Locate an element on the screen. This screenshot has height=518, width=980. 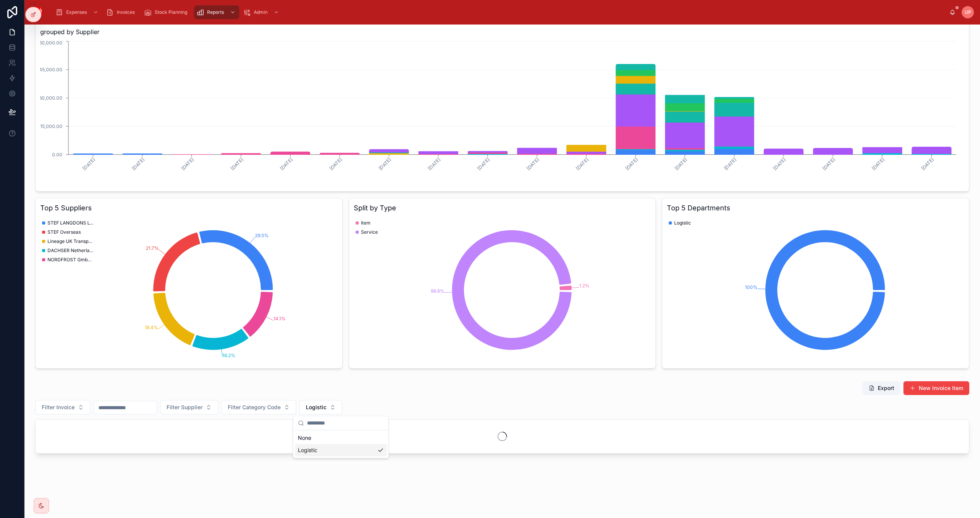
span: Lineage UK Transport Limited is located at coordinates (71, 241).